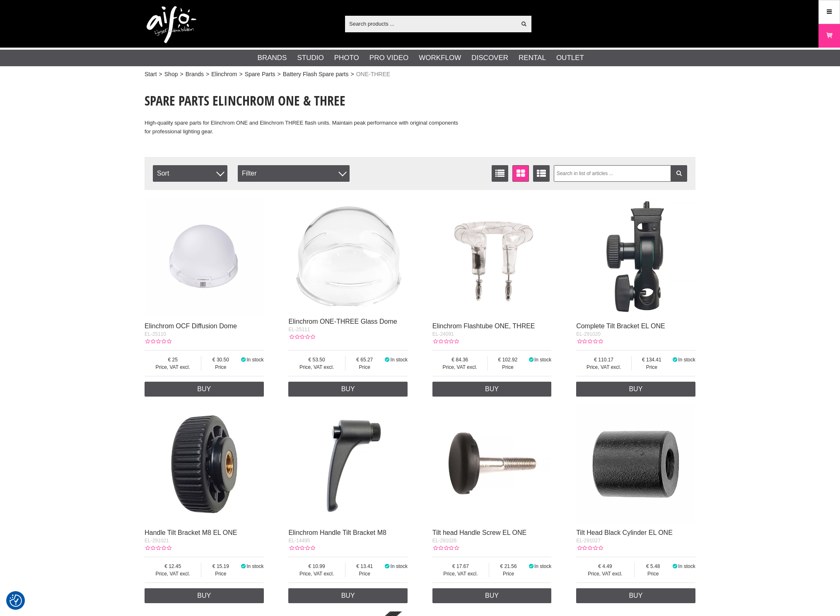 This screenshot has width=840, height=616. What do you see at coordinates (507, 359) in the screenshot?
I see `span: 102.92` at bounding box center [507, 359].